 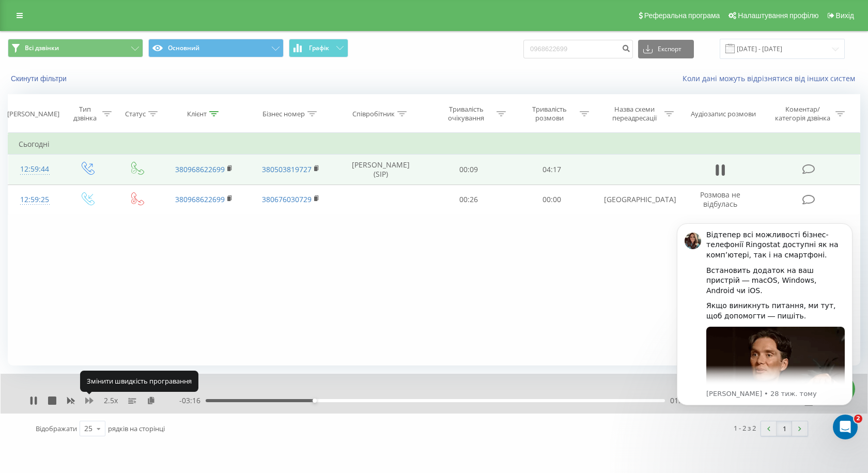 I want to click on div: Відтепер всі можливості бізнес-телефонії Ringostat доступні як на компʼютері, так і на смартфоні., so click(x=114, y=31).